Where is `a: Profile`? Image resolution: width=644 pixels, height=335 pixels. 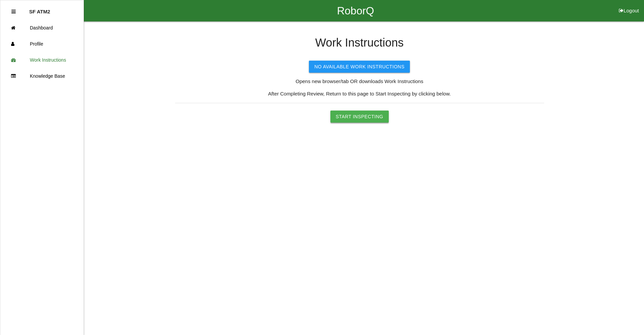
a: Profile is located at coordinates (42, 44).